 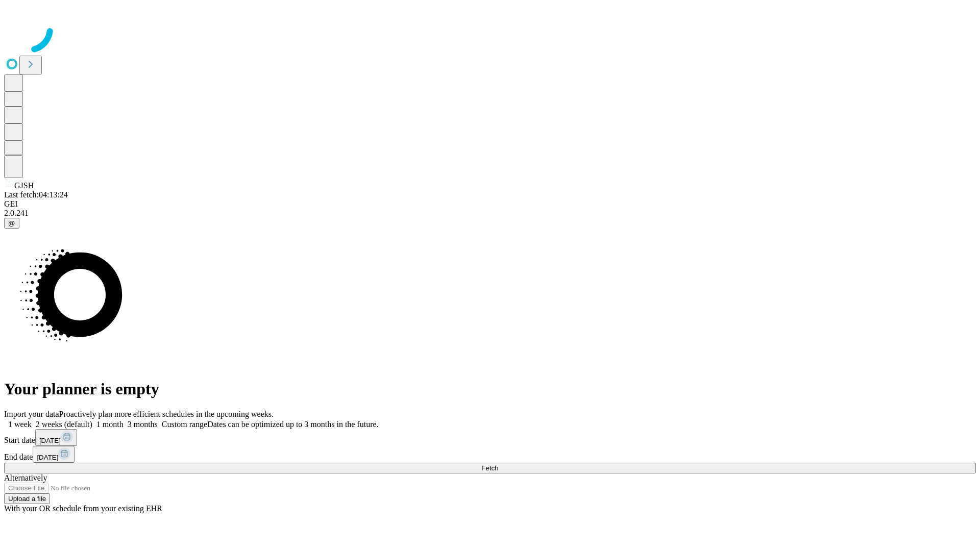 What do you see at coordinates (32, 413) in the screenshot?
I see `span: Import your data` at bounding box center [32, 413].